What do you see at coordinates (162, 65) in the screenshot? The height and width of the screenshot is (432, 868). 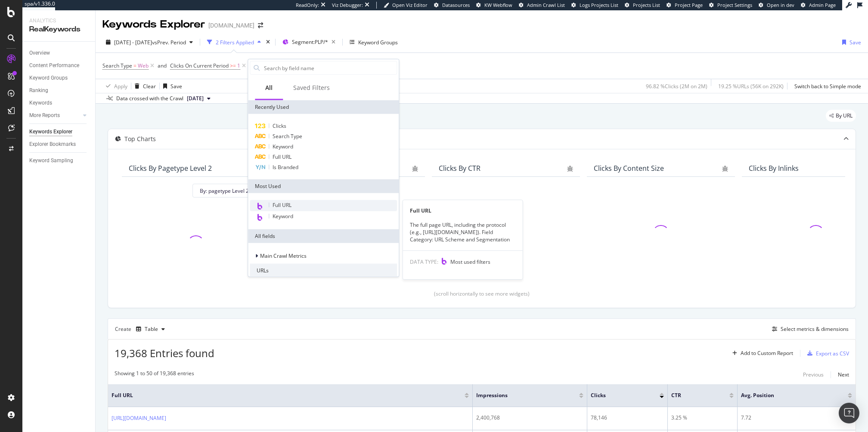 I see `button: and` at bounding box center [162, 65].